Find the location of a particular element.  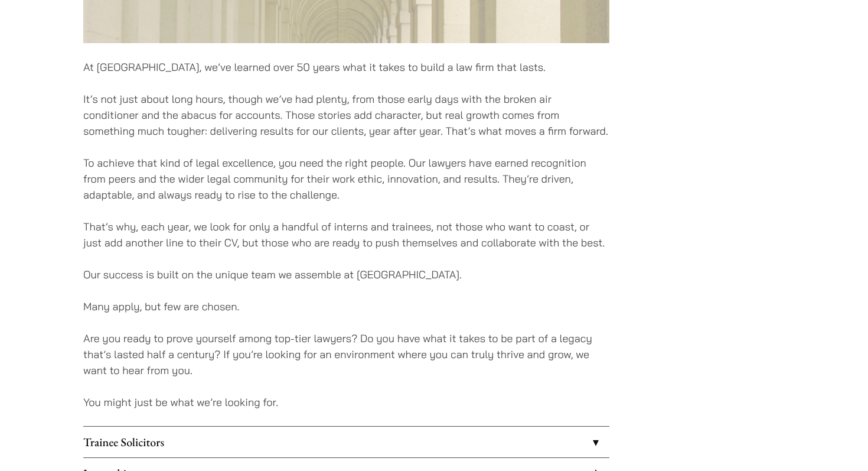

p: That’s why, each year, we look for only a handful of interns and trainees, not those who want to ... is located at coordinates (346, 235).